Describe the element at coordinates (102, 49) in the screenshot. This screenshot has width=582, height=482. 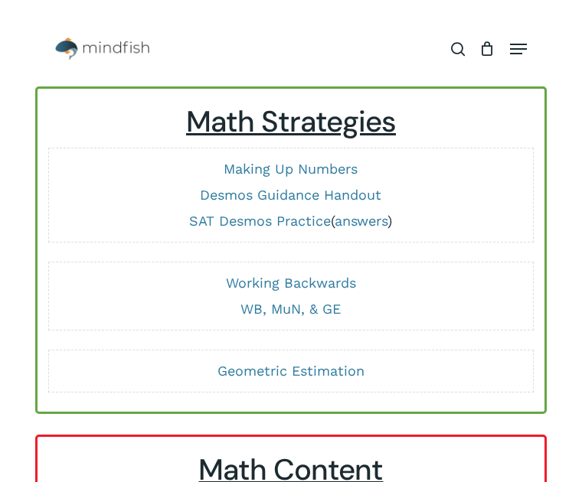
I see `img: Mindfish Test Prep & Academics` at that location.